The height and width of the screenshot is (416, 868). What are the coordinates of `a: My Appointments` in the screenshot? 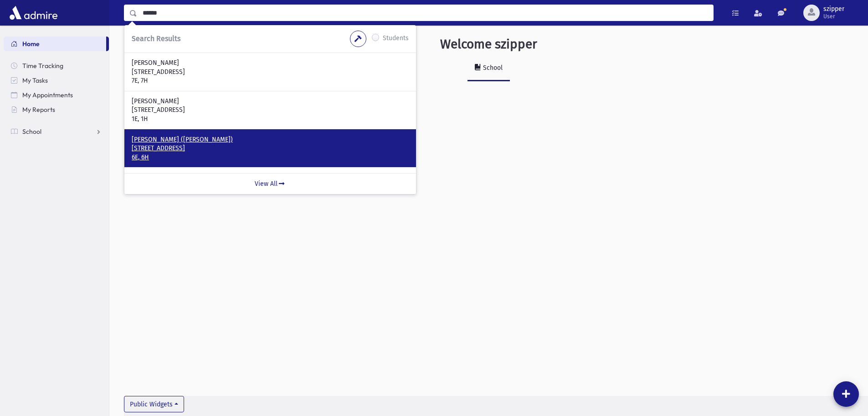 It's located at (56, 95).